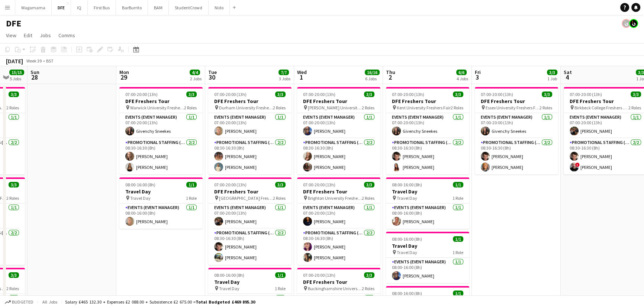 The width and height of the screenshot is (644, 308). I want to click on a: Edit, so click(28, 35).